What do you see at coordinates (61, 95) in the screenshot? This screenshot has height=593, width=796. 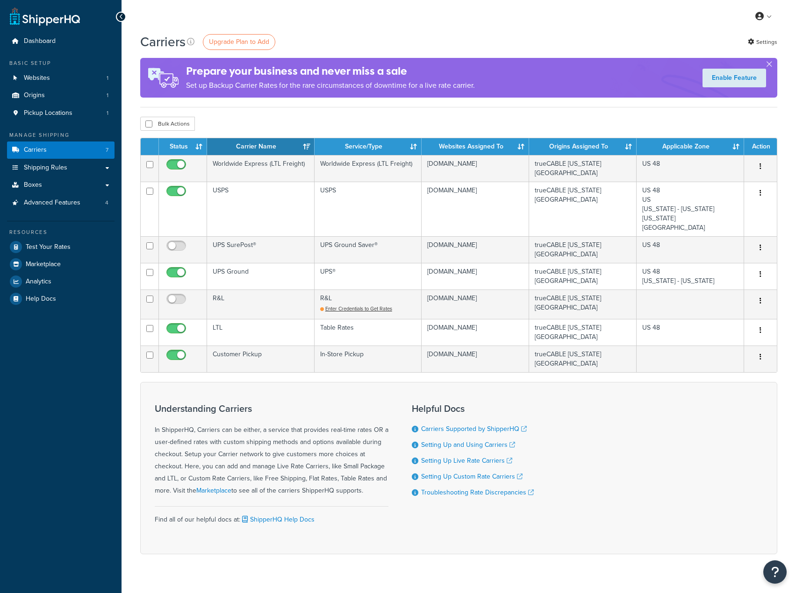 I see `a: Origins 1` at bounding box center [61, 95].